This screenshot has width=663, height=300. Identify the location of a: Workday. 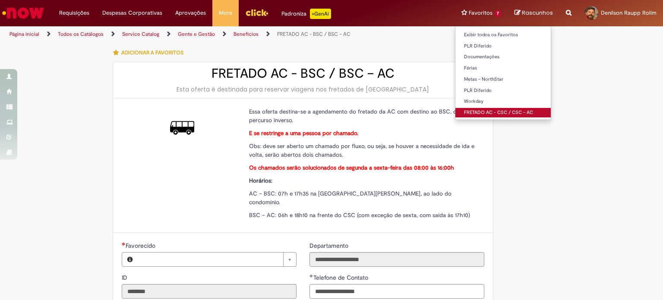
(503, 101).